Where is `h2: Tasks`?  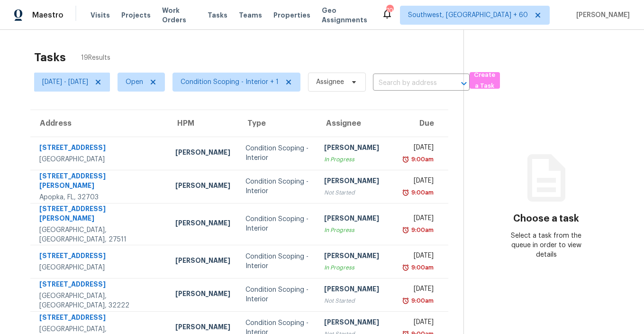 h2: Tasks is located at coordinates (50, 58).